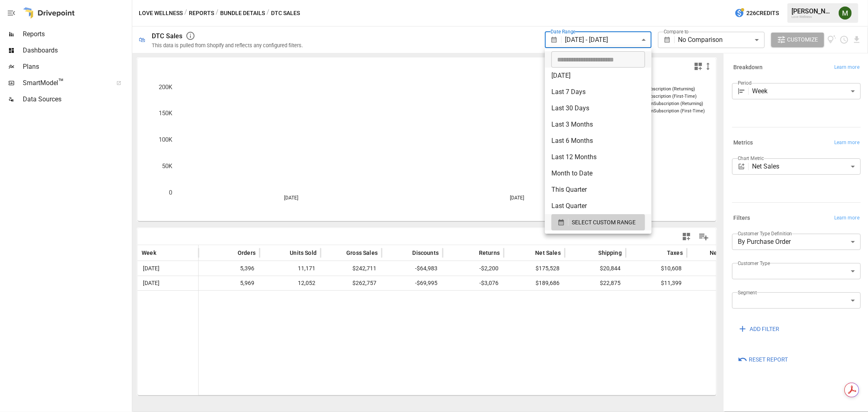 This screenshot has height=412, width=868. Describe the element at coordinates (598, 141) in the screenshot. I see `li: Last 6 Months` at that location.